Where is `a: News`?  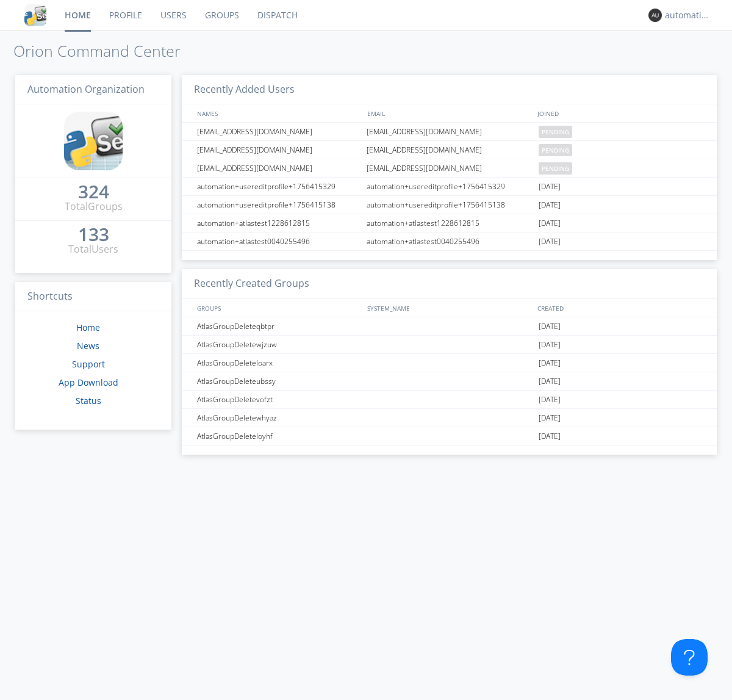
a: News is located at coordinates (87, 345).